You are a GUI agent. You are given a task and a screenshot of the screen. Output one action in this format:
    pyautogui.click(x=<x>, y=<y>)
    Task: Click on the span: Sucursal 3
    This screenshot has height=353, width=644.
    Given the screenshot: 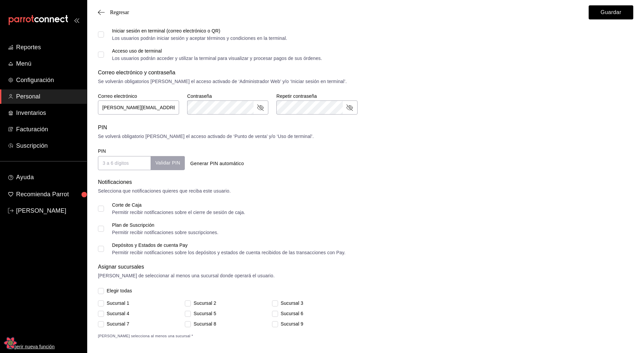 What is the action you would take?
    pyautogui.click(x=291, y=303)
    